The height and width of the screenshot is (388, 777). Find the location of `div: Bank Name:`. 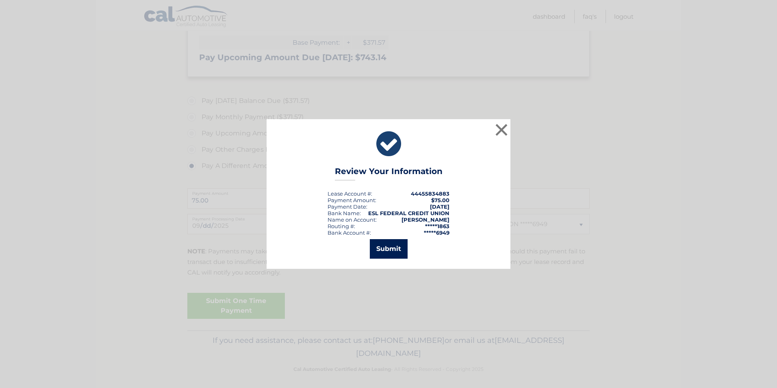

div: Bank Name: is located at coordinates (344, 213).